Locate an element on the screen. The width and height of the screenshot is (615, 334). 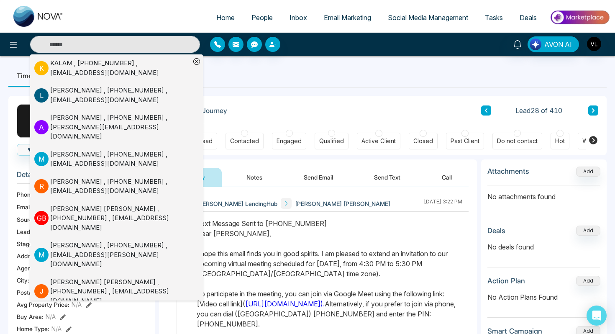
img: Lead Flow is located at coordinates (535, 44).